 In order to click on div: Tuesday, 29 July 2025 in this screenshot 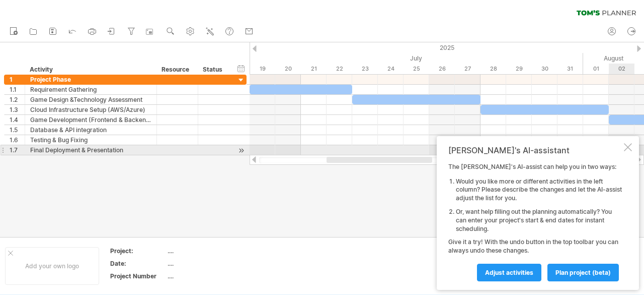, I will do `click(519, 69)`.